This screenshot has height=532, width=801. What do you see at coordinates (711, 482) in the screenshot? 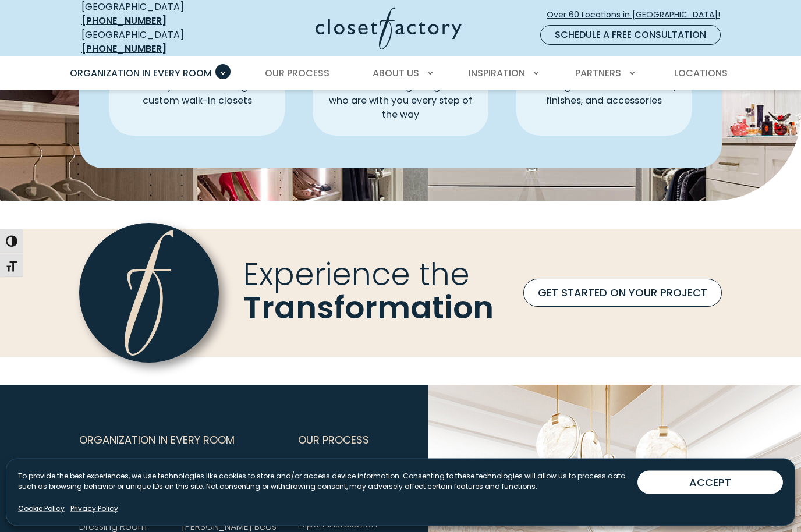
I see `button: ACCEPT` at bounding box center [711, 482].